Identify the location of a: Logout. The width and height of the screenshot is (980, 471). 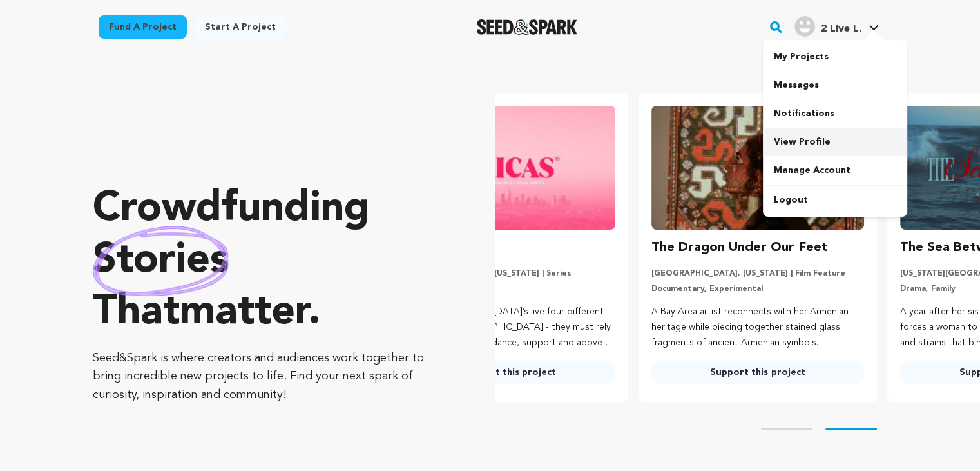
(835, 200).